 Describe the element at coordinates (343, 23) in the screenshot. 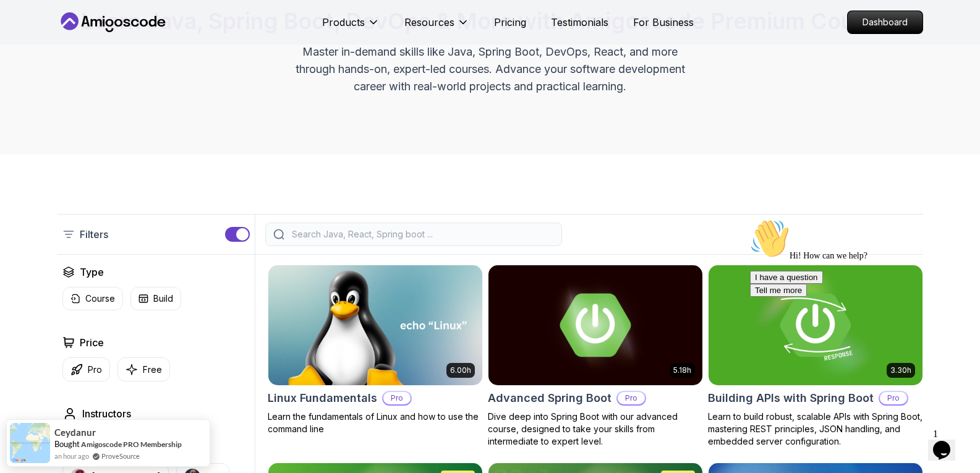

I see `p: Products` at that location.